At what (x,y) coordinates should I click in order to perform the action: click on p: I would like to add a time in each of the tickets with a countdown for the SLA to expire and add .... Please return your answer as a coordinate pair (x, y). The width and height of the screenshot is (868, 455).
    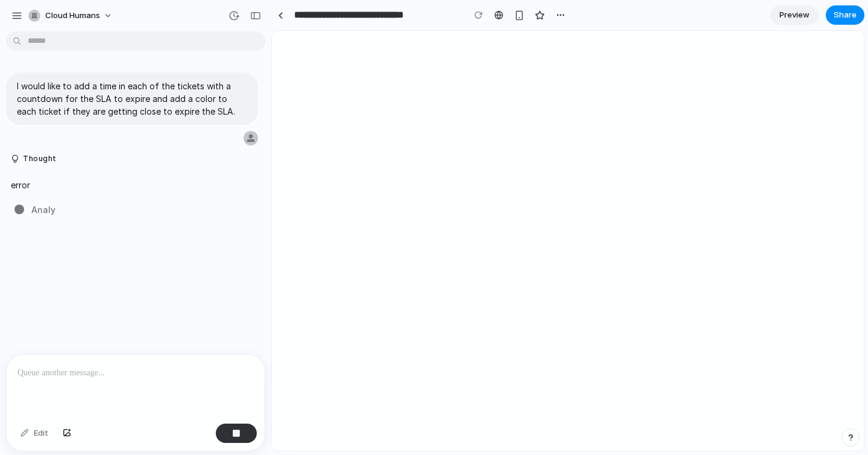
    Looking at the image, I should click on (132, 98).